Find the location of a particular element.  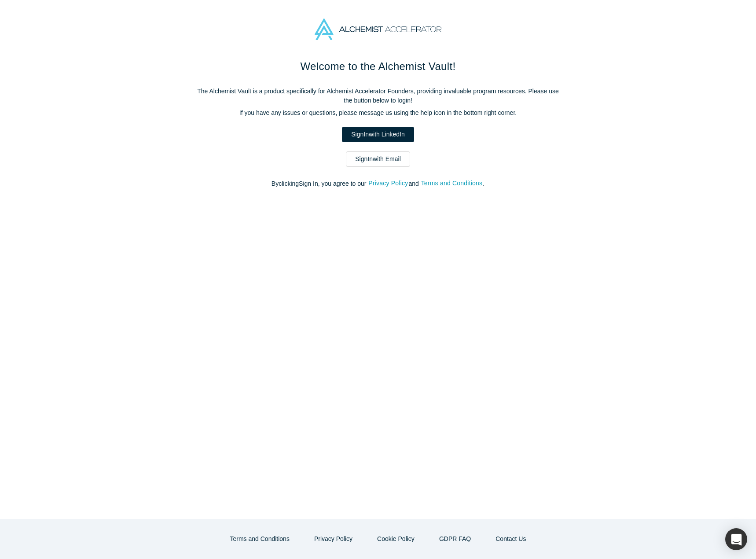

a: SignInwith LinkedIn is located at coordinates (378, 134).